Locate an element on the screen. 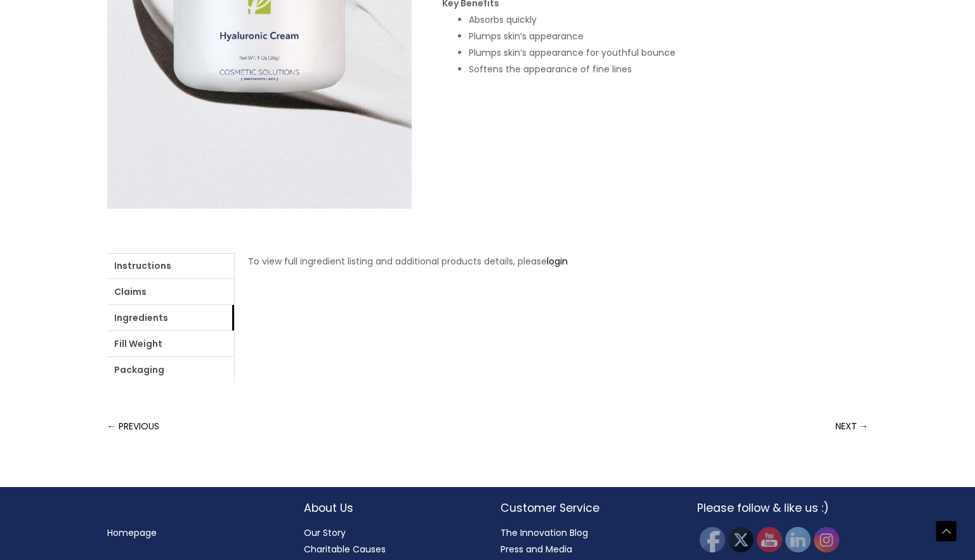 This screenshot has width=975, height=560. a: Homepage is located at coordinates (132, 532).